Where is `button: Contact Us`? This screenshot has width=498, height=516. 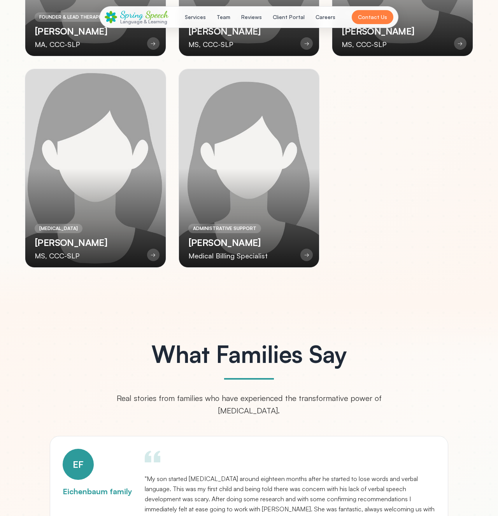 button: Contact Us is located at coordinates (372, 17).